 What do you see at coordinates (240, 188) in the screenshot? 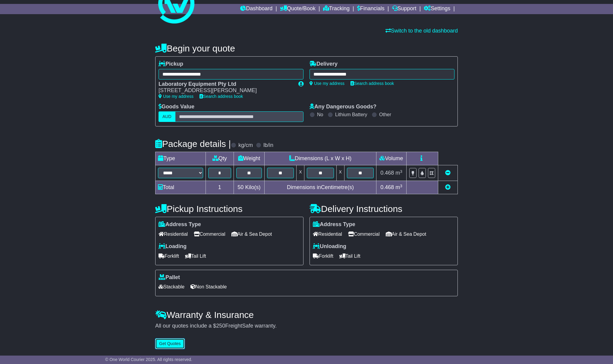
I see `span: 50` at bounding box center [240, 188].